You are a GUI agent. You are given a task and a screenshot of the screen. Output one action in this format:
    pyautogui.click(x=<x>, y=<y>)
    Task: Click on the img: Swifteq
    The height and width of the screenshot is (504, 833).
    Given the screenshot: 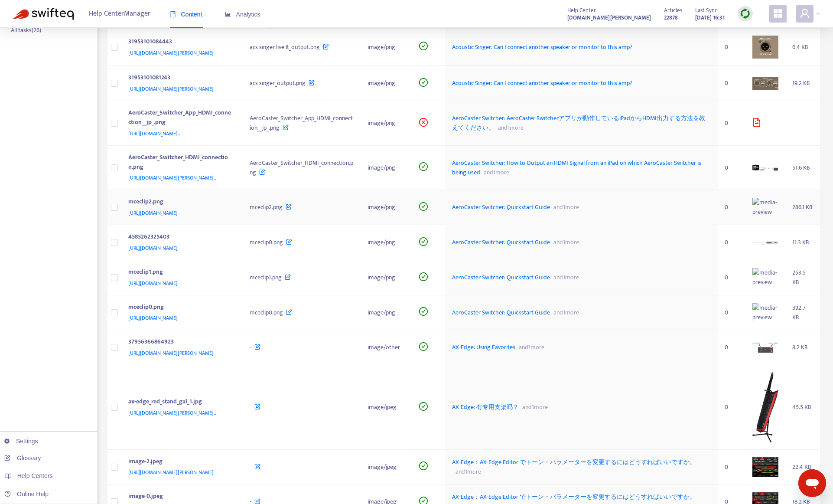 What is the action you would take?
    pyautogui.click(x=43, y=14)
    